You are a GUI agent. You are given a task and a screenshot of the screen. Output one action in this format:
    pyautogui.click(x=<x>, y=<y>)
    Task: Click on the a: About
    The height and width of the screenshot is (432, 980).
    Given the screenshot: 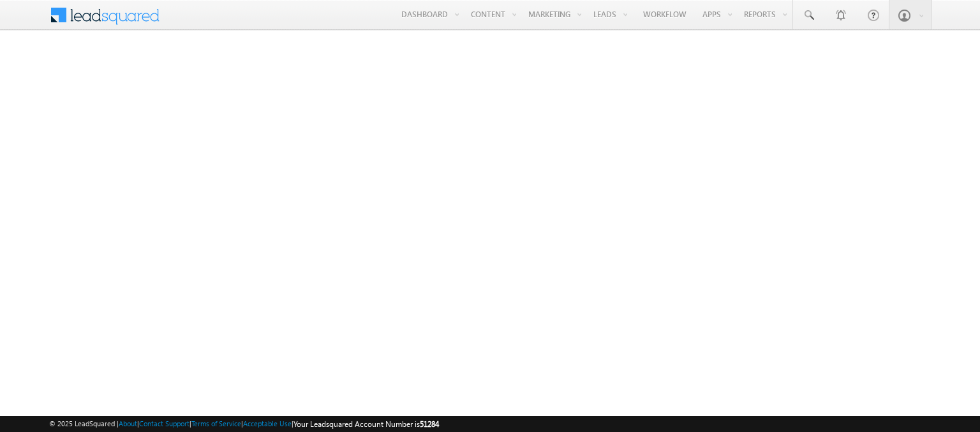 What is the action you would take?
    pyautogui.click(x=128, y=423)
    